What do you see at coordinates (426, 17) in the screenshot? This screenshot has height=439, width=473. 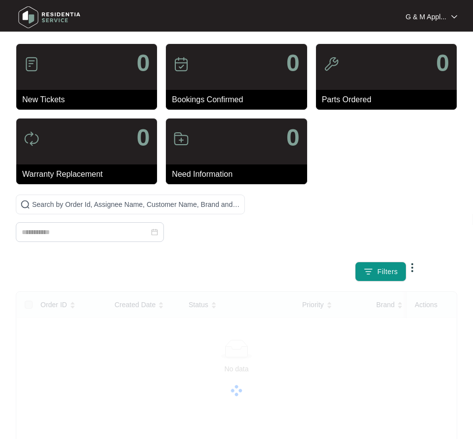 I see `p: G & M Appl...` at bounding box center [426, 17].